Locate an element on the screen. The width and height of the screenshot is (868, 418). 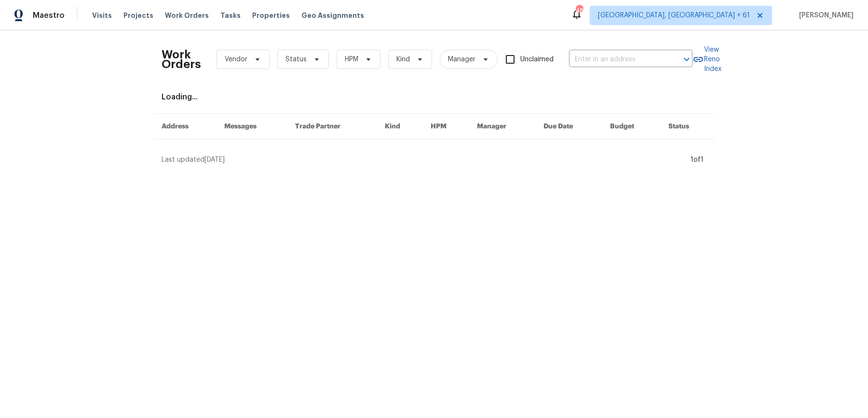
th: Kind is located at coordinates (400, 126).